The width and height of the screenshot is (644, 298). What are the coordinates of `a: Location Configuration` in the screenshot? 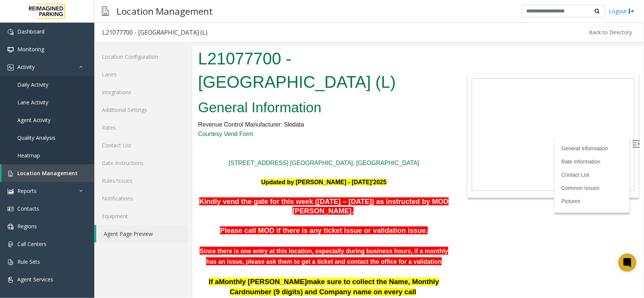 It's located at (141, 57).